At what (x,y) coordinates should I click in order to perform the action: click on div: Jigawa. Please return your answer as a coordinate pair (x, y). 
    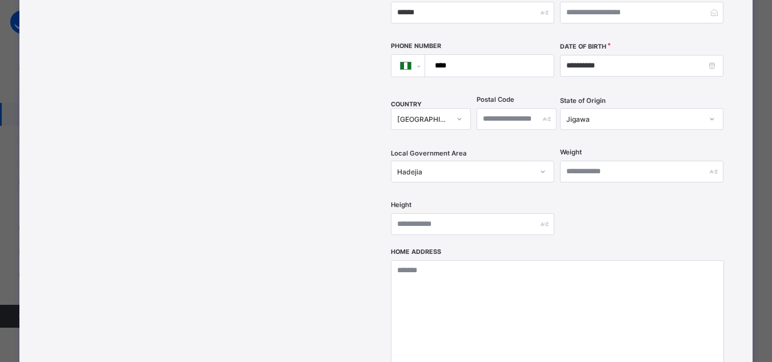
    Looking at the image, I should click on (634, 119).